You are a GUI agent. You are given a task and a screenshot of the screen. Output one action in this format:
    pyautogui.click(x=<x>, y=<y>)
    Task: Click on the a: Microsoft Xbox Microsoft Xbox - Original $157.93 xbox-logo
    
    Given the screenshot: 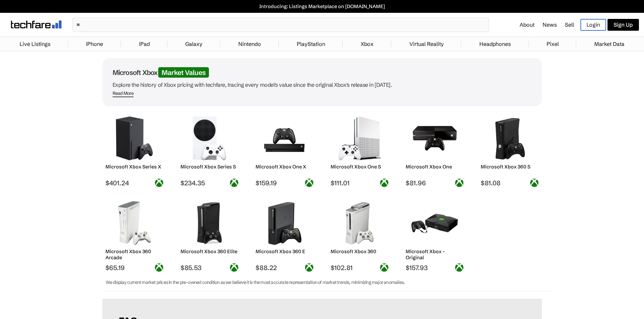 What is the action you would take?
    pyautogui.click(x=434, y=235)
    